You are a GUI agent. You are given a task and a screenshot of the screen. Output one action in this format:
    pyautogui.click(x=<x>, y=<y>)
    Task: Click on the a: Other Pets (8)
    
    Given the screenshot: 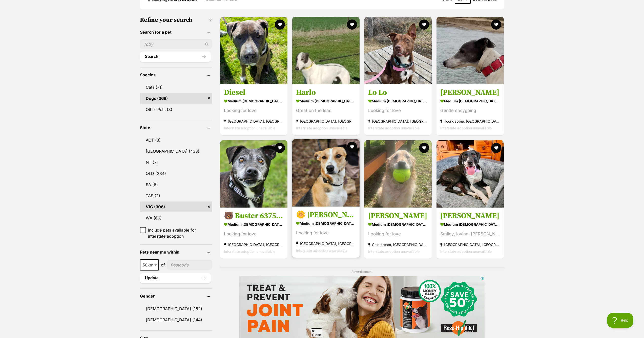 What is the action you would take?
    pyautogui.click(x=176, y=109)
    